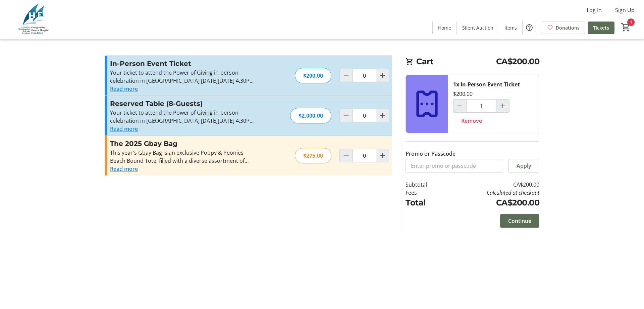  Describe the element at coordinates (364, 155) in the screenshot. I see `input: The 2025 Gbay Bag Quantity` at that location.